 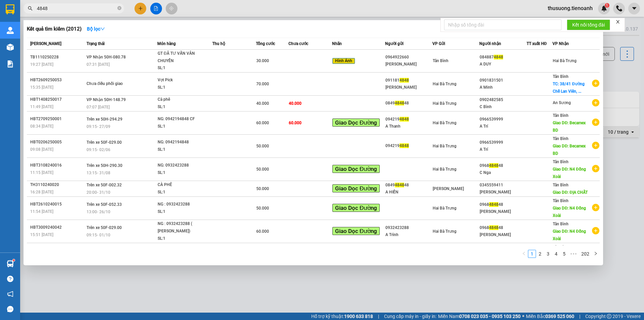 I want to click on span: down, so click(x=102, y=29).